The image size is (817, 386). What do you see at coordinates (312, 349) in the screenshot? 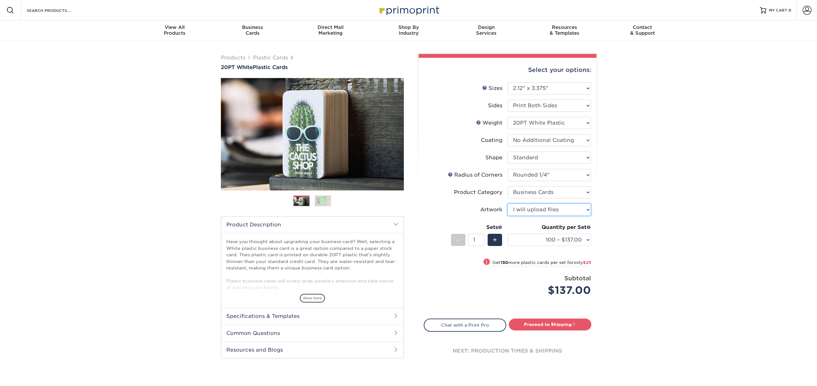
I see `h2: Resources and Blogs` at bounding box center [312, 349].